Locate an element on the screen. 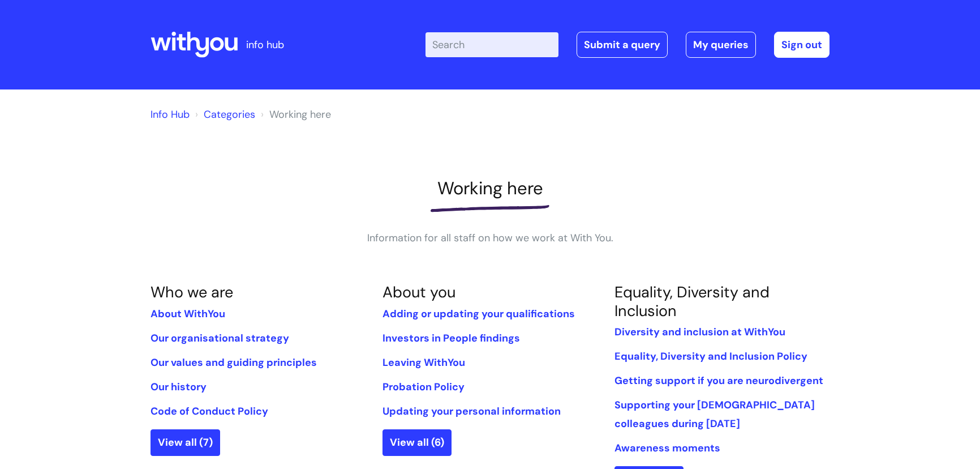 This screenshot has width=980, height=469. a: My queries is located at coordinates (721, 45).